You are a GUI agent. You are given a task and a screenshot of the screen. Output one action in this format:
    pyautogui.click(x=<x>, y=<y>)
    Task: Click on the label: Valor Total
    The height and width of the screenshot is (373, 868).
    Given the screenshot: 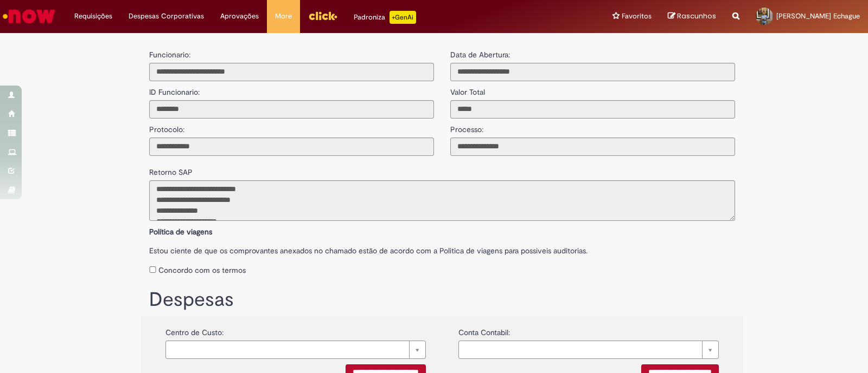 What is the action you would take?
    pyautogui.click(x=467, y=89)
    